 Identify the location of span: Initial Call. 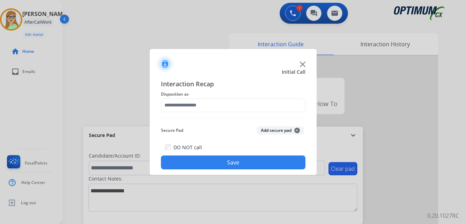
(293, 72).